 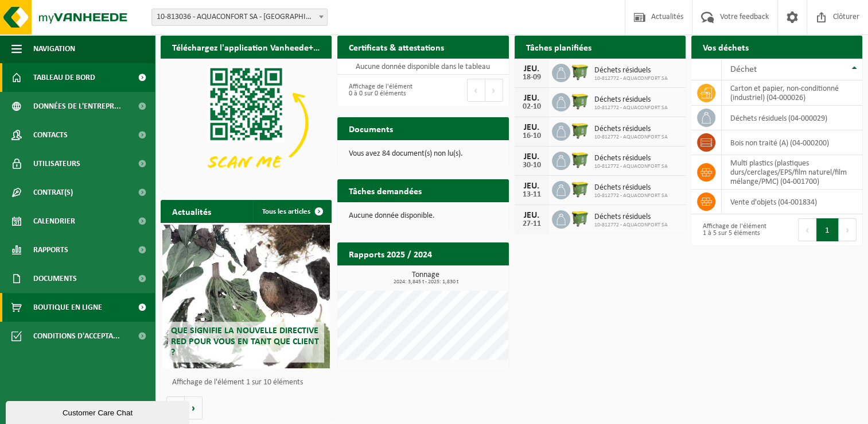 What do you see at coordinates (734, 230) in the screenshot?
I see `div: Affichage de l'élément 1 à 5 sur 5 éléments` at bounding box center [734, 230].